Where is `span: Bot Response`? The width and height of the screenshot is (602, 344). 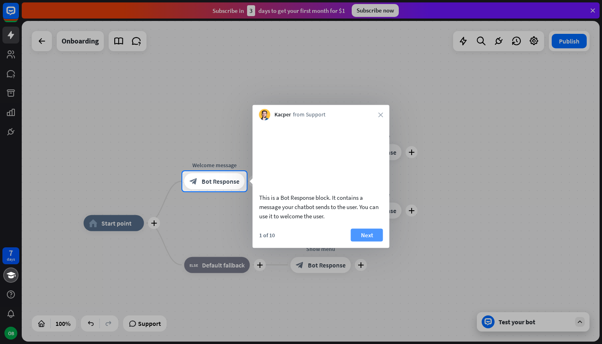 span: Bot Response is located at coordinates (221, 181).